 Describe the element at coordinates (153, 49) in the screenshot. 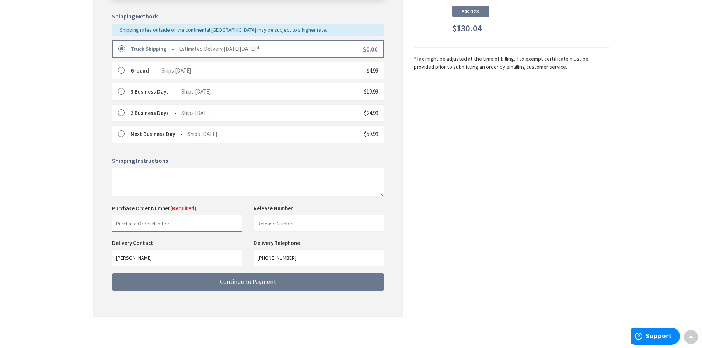

I see `strong: Truck Shipping` at that location.